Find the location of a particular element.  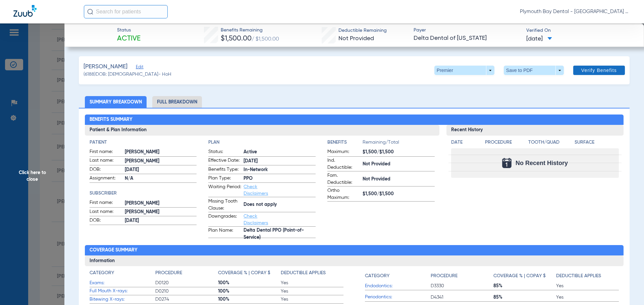

span: D0274 is located at coordinates (186, 299).